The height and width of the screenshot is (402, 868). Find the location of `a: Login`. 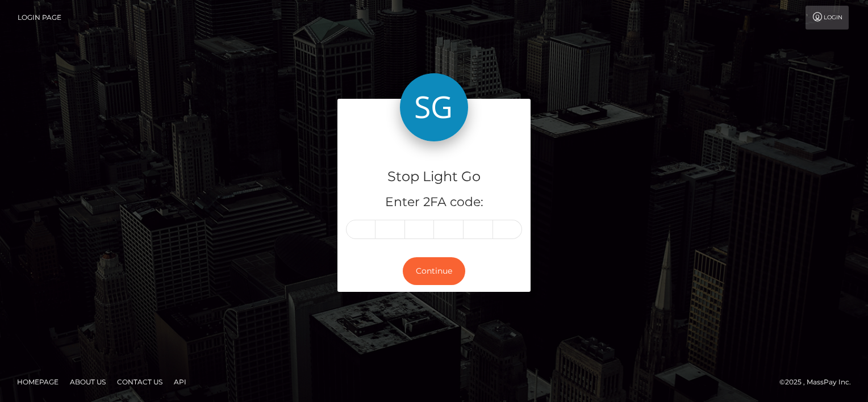

a: Login is located at coordinates (827, 18).